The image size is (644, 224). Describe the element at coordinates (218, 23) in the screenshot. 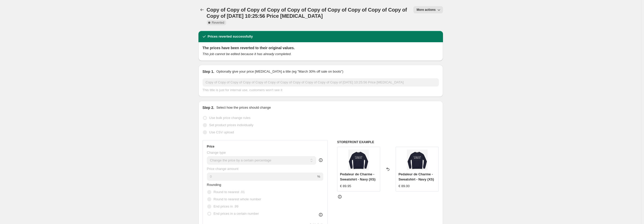

I see `span: Reverted` at that location.